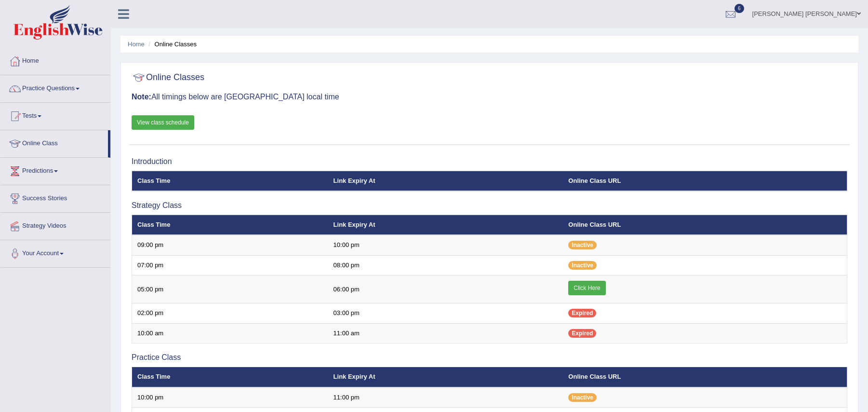 This screenshot has height=412, width=868. I want to click on a: Practice Questions, so click(55, 87).